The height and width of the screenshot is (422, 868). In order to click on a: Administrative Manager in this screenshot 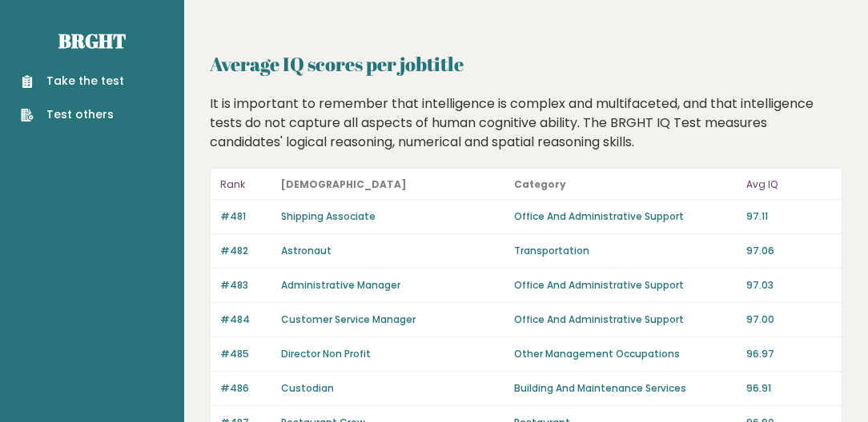, I will do `click(340, 285)`.